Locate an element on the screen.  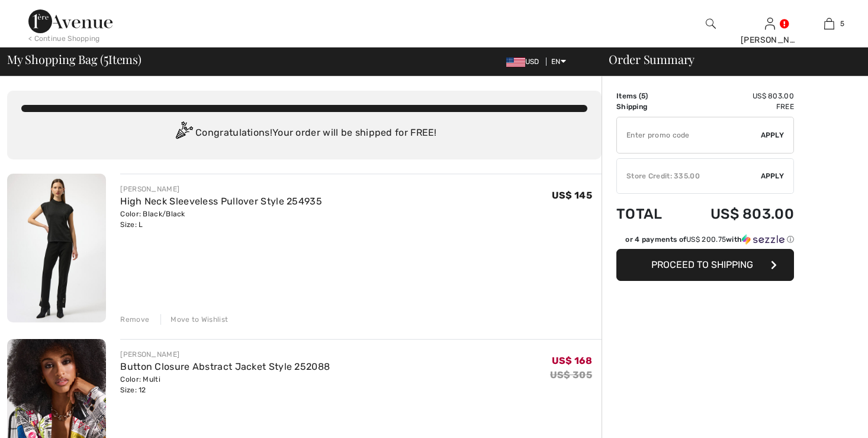
div: Order Summary is located at coordinates (728, 59).